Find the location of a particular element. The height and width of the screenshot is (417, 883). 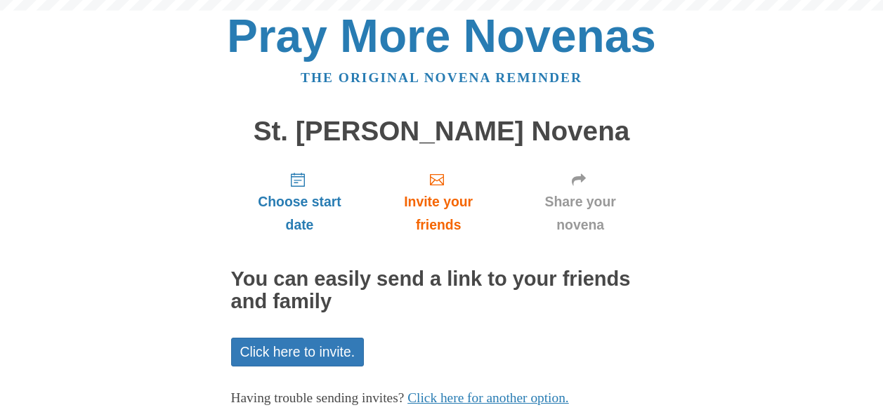

span: Invite your friends is located at coordinates (438, 214).